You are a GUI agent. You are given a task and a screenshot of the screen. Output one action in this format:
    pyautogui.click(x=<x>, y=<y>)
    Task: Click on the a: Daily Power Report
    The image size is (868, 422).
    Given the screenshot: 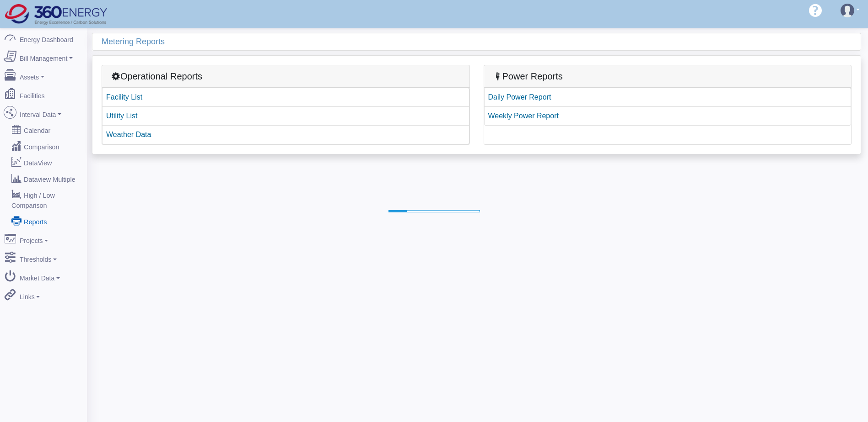 What is the action you would take?
    pyautogui.click(x=667, y=97)
    